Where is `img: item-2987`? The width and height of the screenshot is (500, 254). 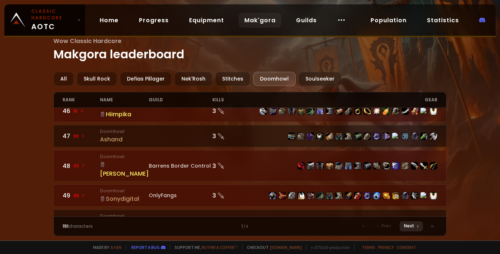 img: item-2987 is located at coordinates (358, 166).